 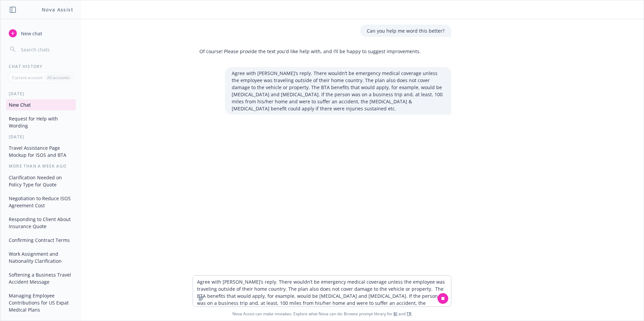 I want to click on input: Search chats, so click(x=46, y=50).